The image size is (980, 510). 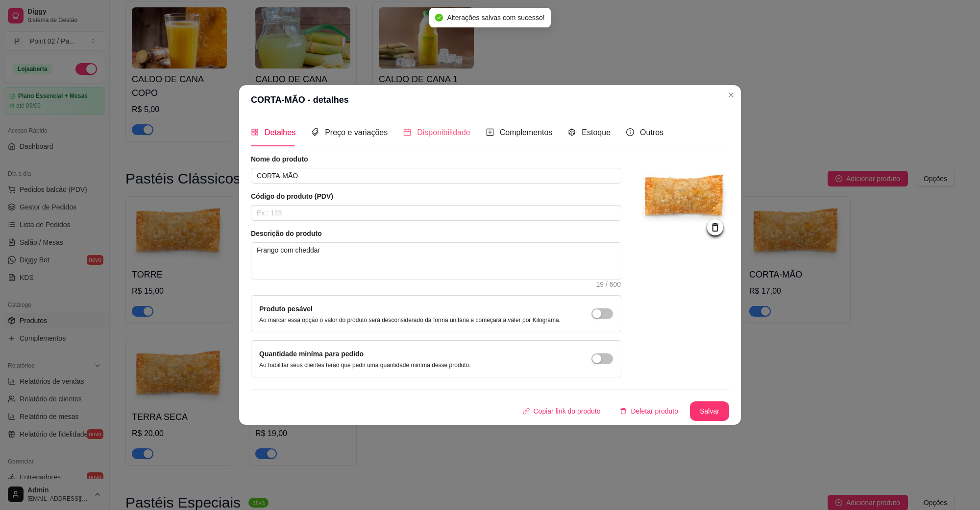 What do you see at coordinates (495, 17) in the screenshot?
I see `span: Alterações salvas com sucesso!` at bounding box center [495, 17].